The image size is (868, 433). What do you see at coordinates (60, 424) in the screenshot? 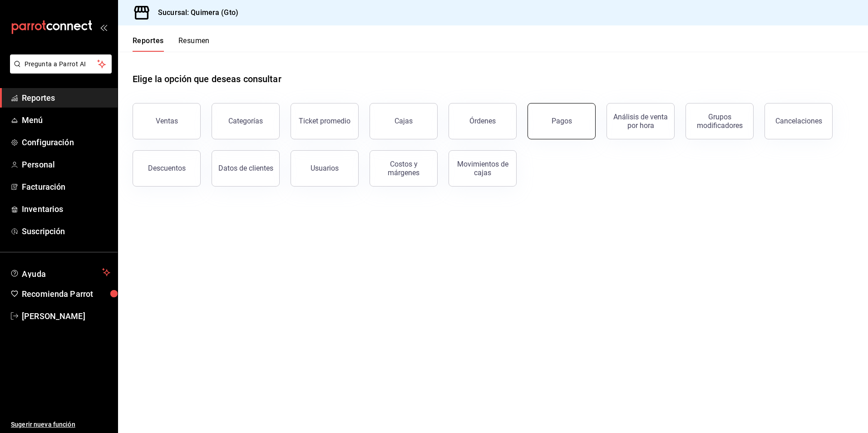
I see `span: Sugerir nueva función` at bounding box center [60, 424].